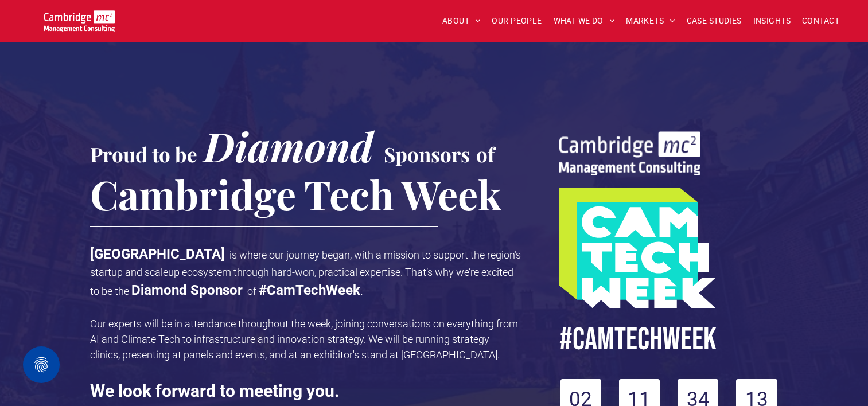 The height and width of the screenshot is (406, 868). Describe the element at coordinates (295, 194) in the screenshot. I see `span: Cambridge Tech Week` at that location.